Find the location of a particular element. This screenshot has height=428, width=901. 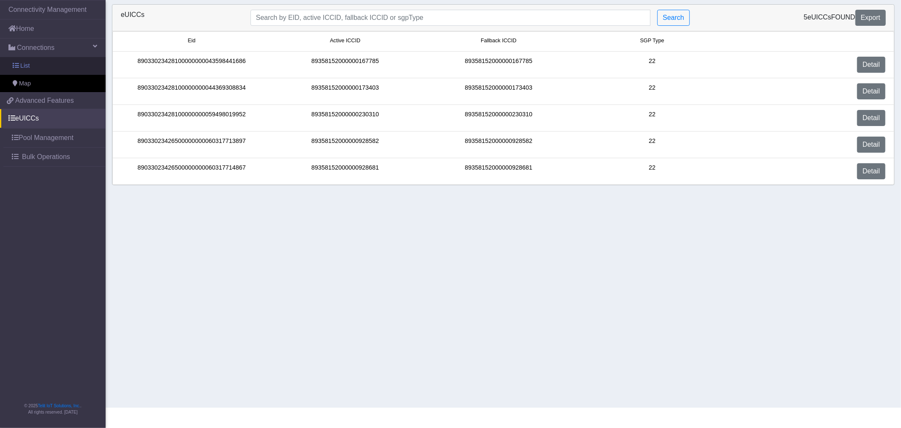

span: Advanced Features is located at coordinates (44, 101).